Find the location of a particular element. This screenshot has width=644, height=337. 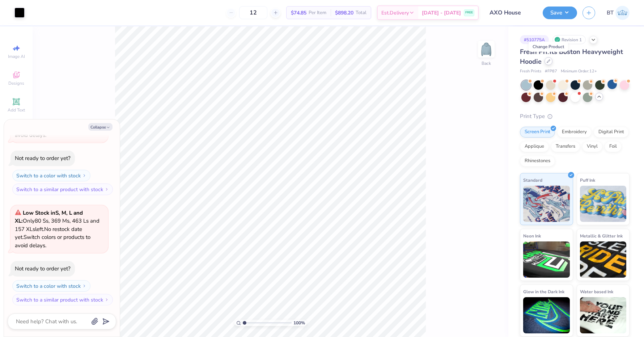

img: Neon Ink is located at coordinates (546, 260).